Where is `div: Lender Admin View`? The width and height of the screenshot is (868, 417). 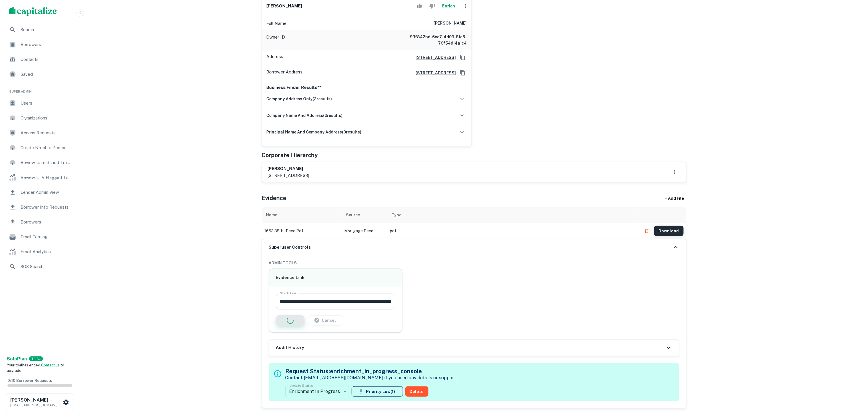
div: Lender Admin View is located at coordinates (40, 192).